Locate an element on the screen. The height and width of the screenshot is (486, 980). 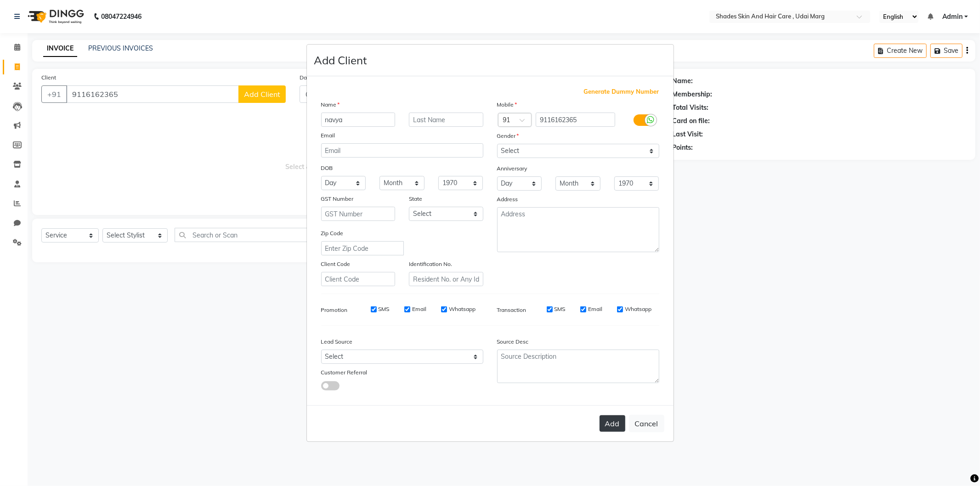
label: State is located at coordinates (415, 199).